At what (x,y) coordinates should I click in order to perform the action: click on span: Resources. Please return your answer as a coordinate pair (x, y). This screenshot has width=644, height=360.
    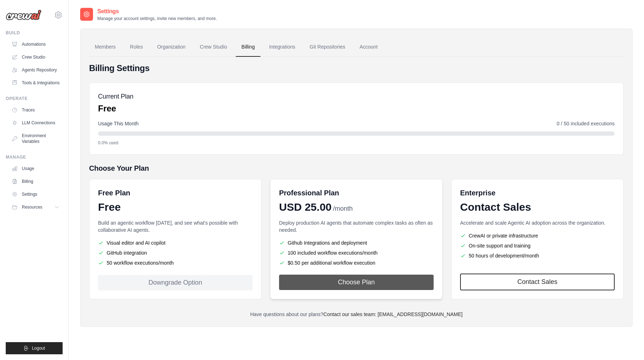
    Looking at the image, I should click on (32, 207).